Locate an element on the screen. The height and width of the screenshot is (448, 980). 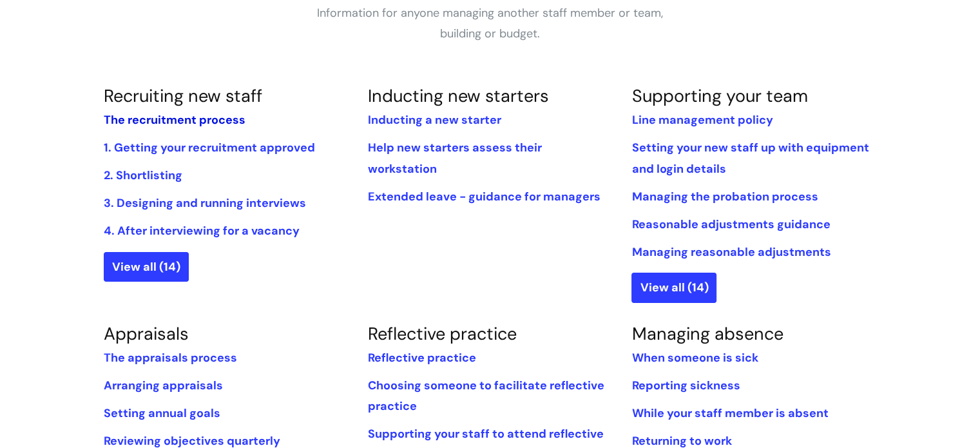
a: When someone is sick is located at coordinates (694, 358).